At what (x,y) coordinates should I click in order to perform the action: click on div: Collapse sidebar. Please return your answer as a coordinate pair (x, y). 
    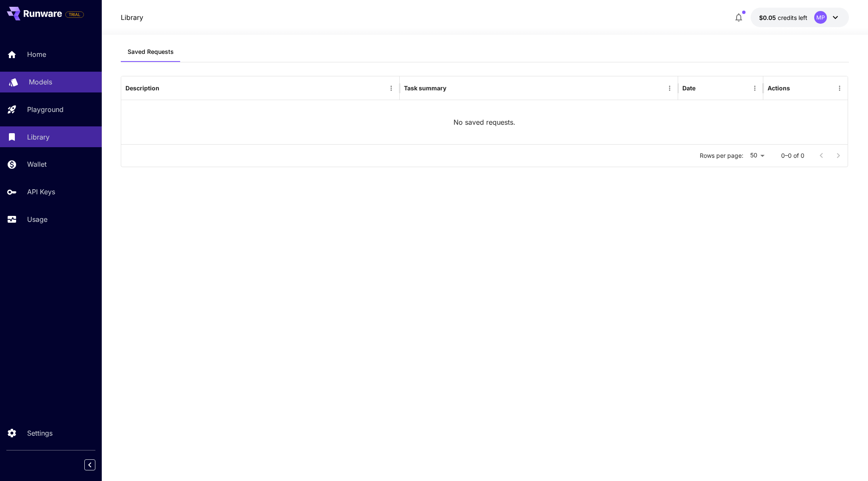
    Looking at the image, I should click on (97, 465).